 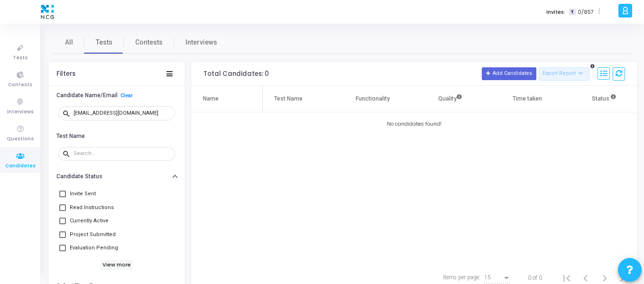 I want to click on button: Test Name, so click(x=116, y=136).